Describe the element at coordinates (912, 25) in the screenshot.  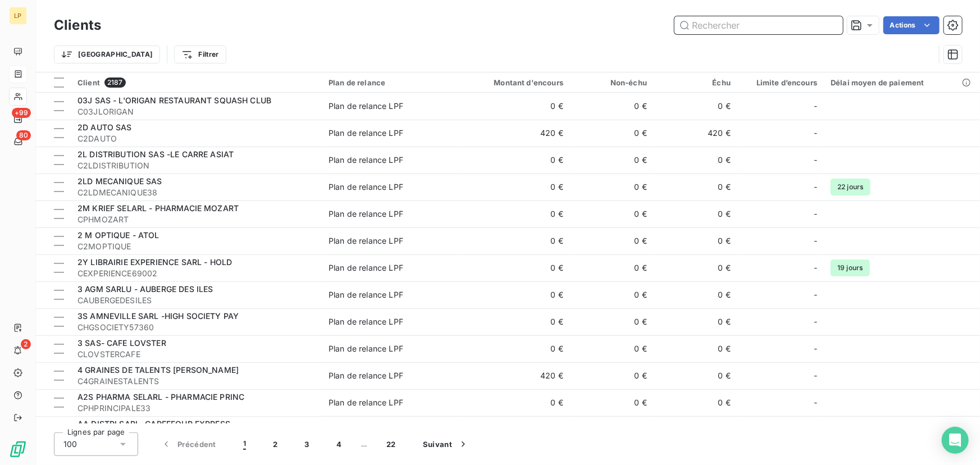
I see `button: Actions` at that location.